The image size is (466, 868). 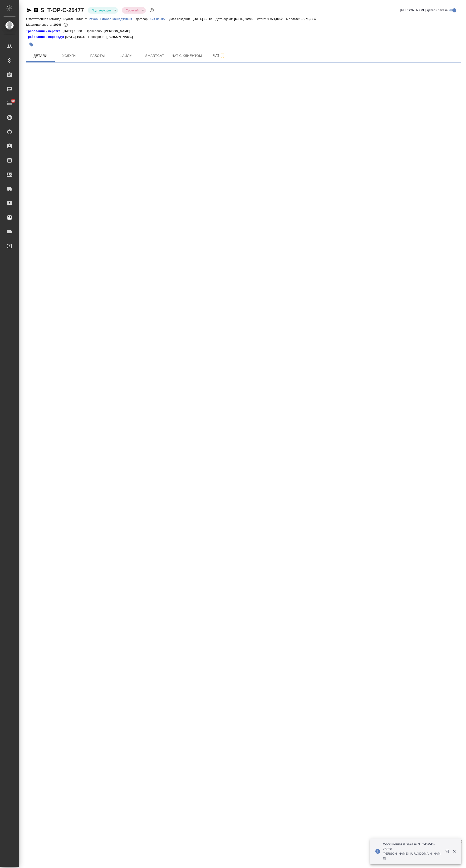 I want to click on span: Smartcat, so click(x=155, y=55).